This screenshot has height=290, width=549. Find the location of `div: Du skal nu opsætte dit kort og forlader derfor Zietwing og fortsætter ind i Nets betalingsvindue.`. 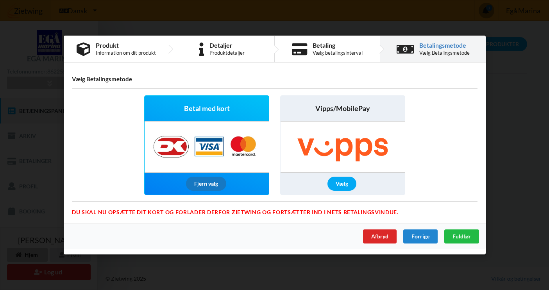

div: Du skal nu opsætte dit kort og forlader derfor Zietwing og fortsætter ind i Nets betalingsvindue. is located at coordinates (275, 205).